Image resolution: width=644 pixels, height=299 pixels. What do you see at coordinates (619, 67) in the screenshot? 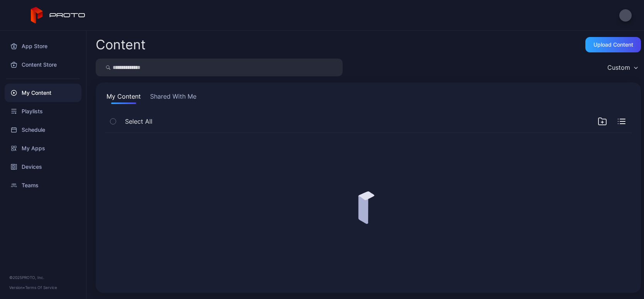
I see `div: Custom` at bounding box center [619, 67].